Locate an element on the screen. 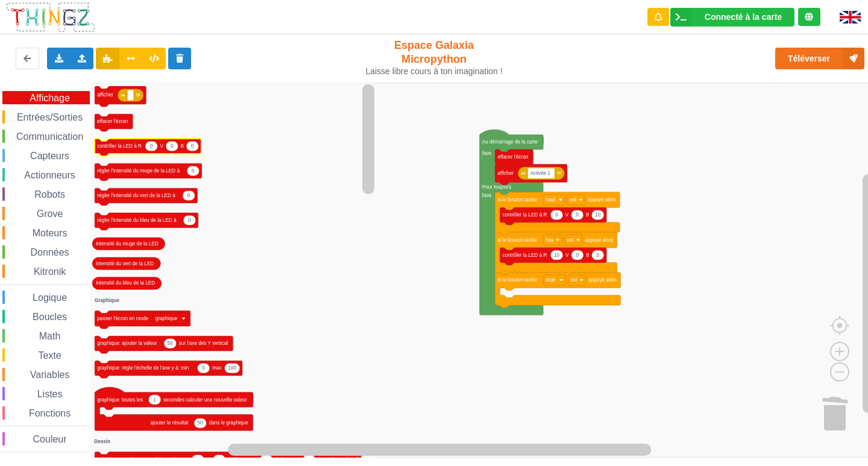 The image size is (868, 466). span: Fonctions is located at coordinates (49, 412).